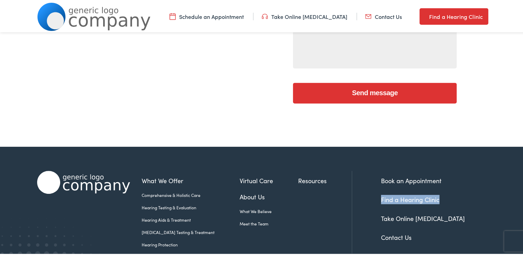 This screenshot has width=523, height=255. What do you see at coordinates (269, 179) in the screenshot?
I see `a: Virtual Care` at bounding box center [269, 179].